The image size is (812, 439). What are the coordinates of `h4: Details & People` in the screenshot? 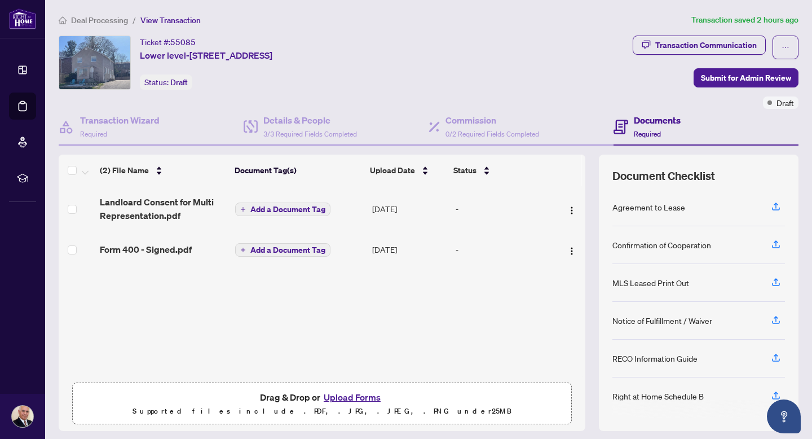 It's located at (310, 120).